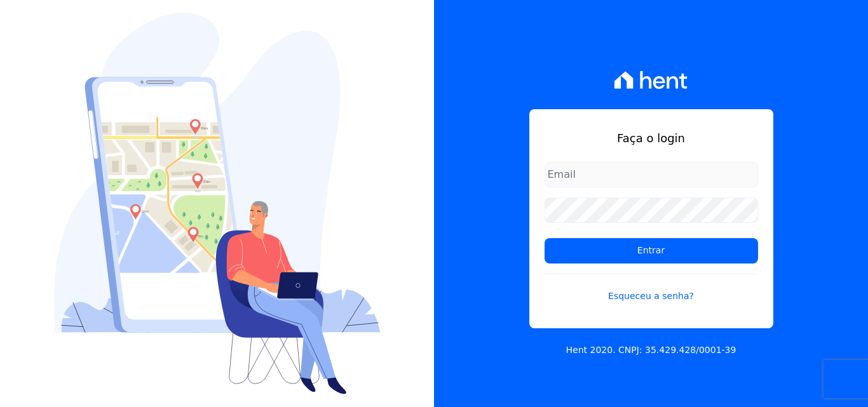 This screenshot has height=407, width=868. Describe the element at coordinates (651, 138) in the screenshot. I see `h1: Faça o login` at that location.